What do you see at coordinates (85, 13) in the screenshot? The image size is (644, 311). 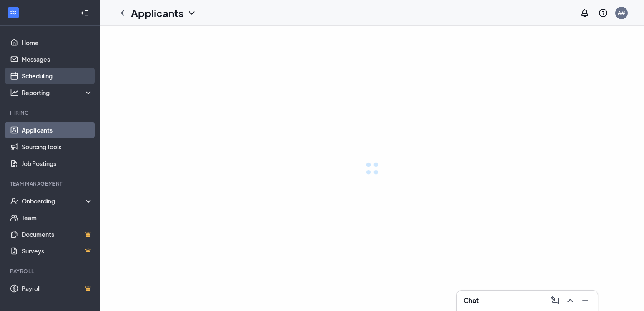 I see `svg: Collapse` at bounding box center [85, 13].